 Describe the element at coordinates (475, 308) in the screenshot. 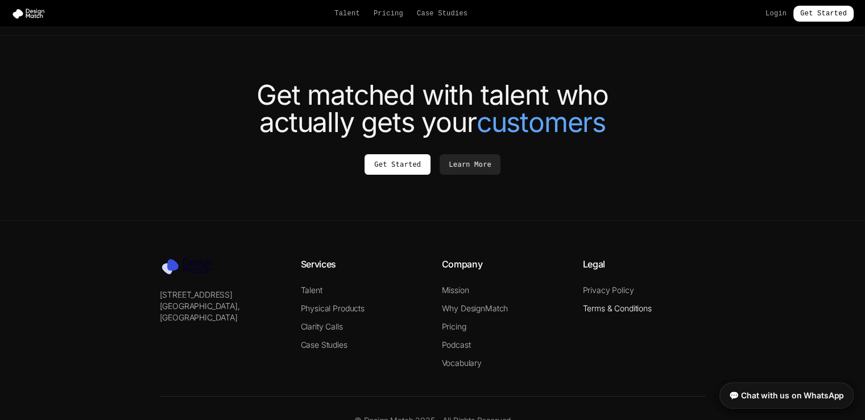

I see `a: Why DesignMatch` at that location.